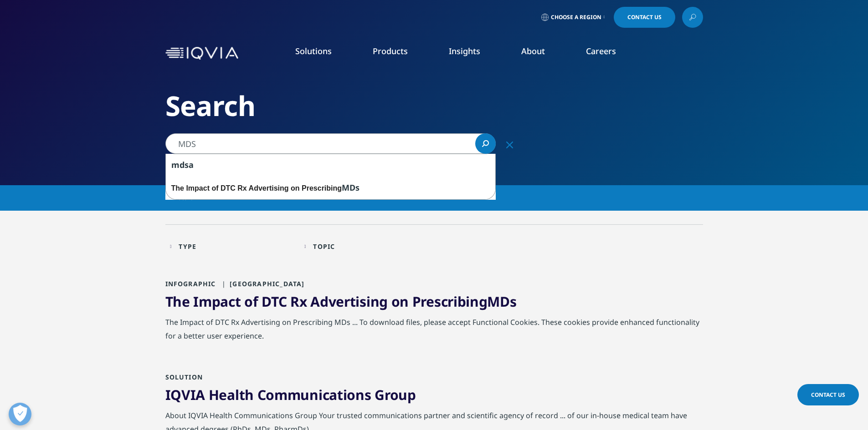  Describe the element at coordinates (313, 51) in the screenshot. I see `a: Solutions` at that location.